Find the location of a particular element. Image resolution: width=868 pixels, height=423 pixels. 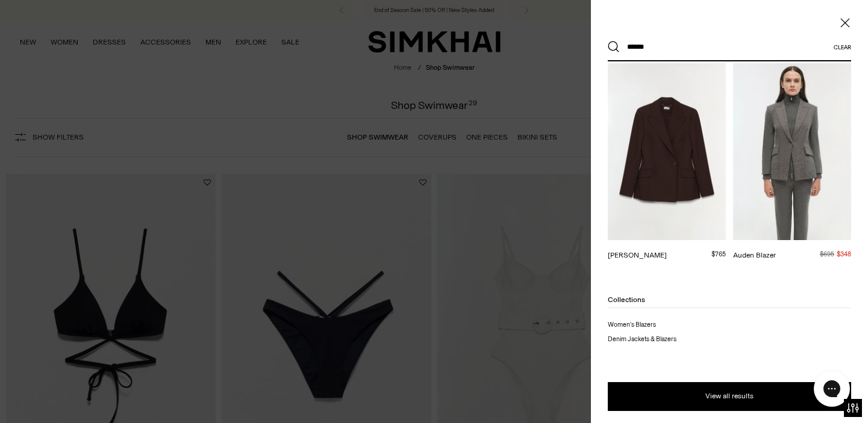

s: $695 is located at coordinates (828, 254).